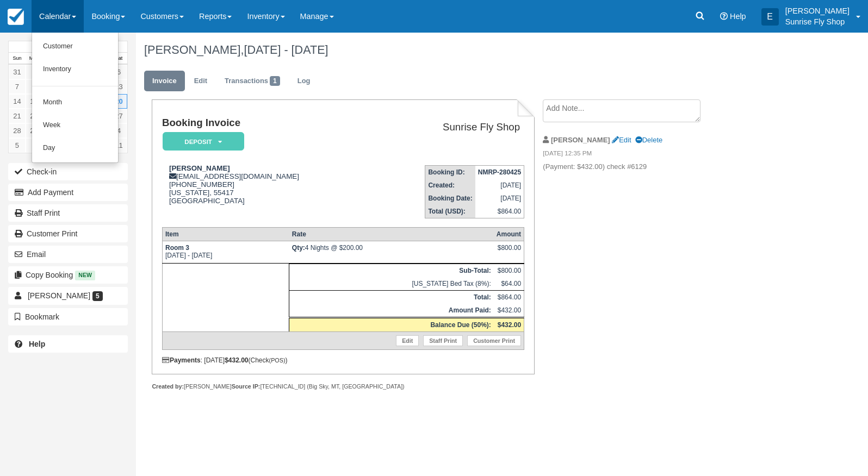 The height and width of the screenshot is (476, 868). Describe the element at coordinates (16, 17) in the screenshot. I see `img: checkfront-main-nav-mini-logo.png` at that location.